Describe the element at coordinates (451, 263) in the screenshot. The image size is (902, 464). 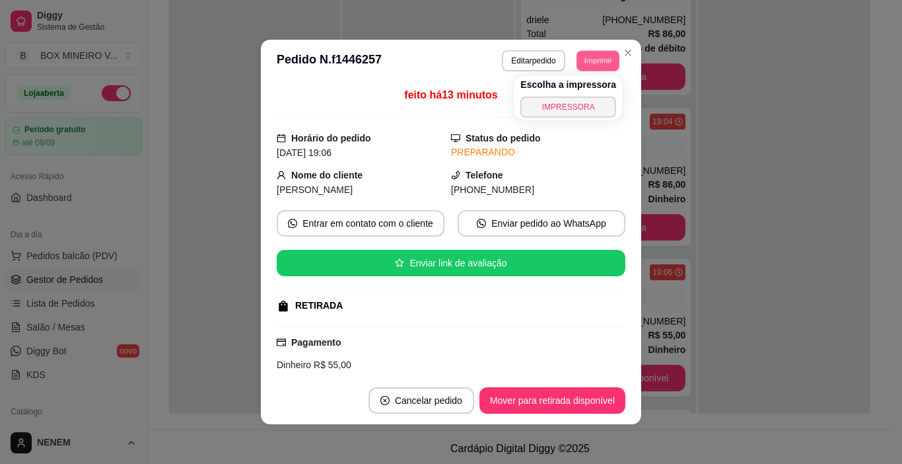
I see `button: starEnviar link de avaliação` at that location.